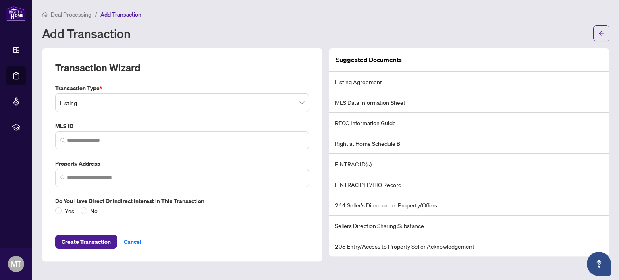  I want to click on label: Do you have direct or indirect interest in this transaction, so click(182, 201).